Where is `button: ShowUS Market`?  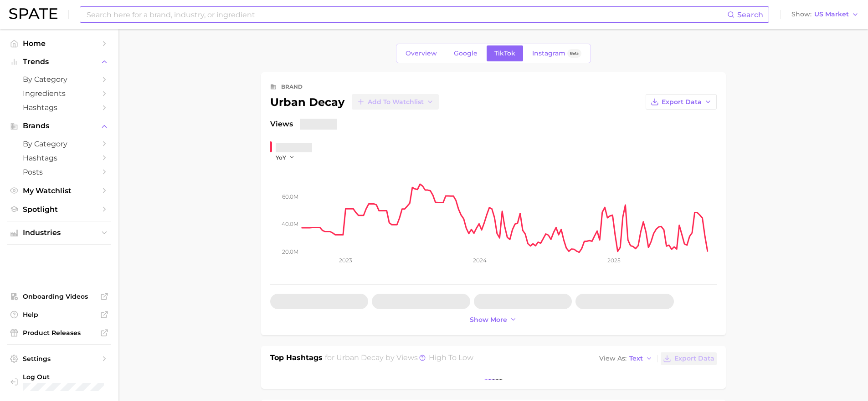
button: ShowUS Market is located at coordinates (825, 15).